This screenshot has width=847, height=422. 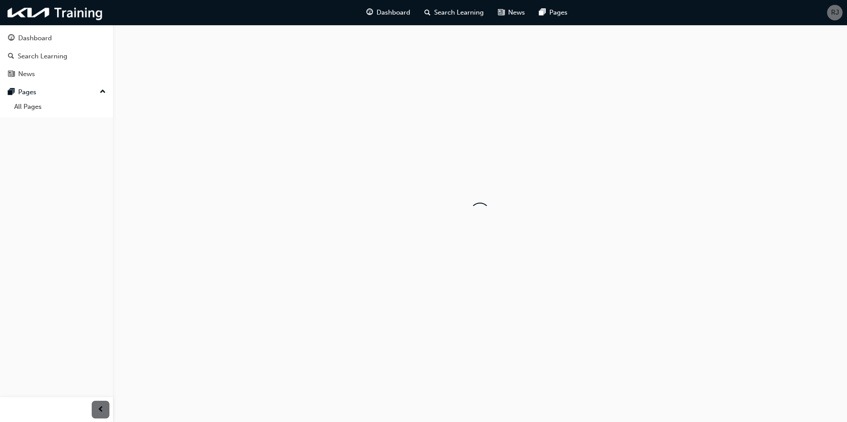 I want to click on div: Search Learning, so click(x=43, y=56).